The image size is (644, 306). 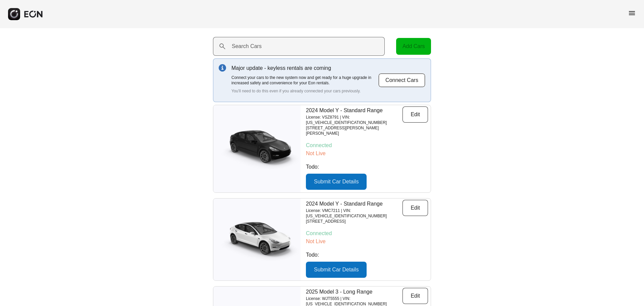 I want to click on p: You'll need to do this even if you already connected your cars previously., so click(x=305, y=91).